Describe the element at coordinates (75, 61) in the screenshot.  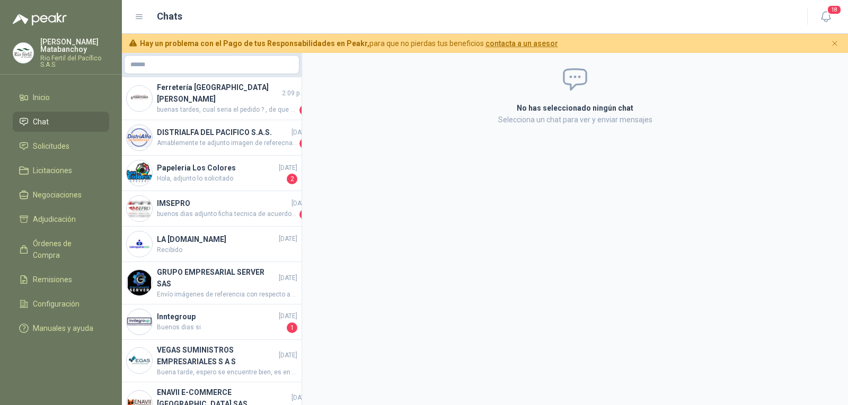
I see `p: Rio Fertil del Pacífico S.A.S.` at that location.